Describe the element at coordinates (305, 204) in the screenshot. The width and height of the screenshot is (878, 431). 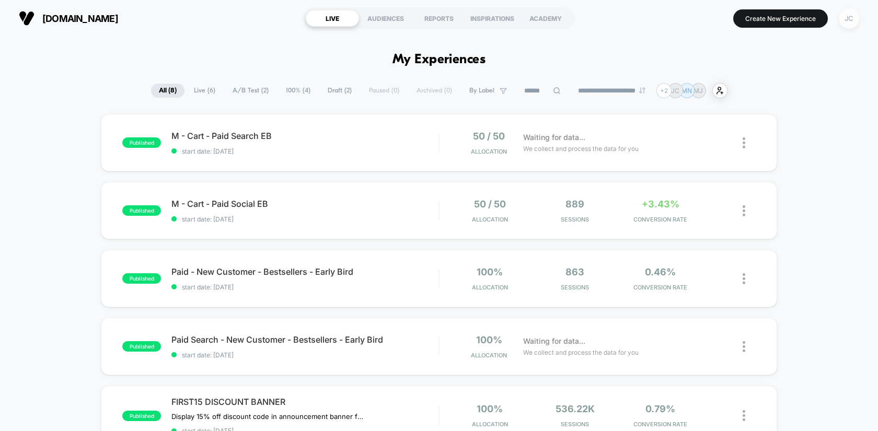
I see `span: M - Cart - Paid Social EB` at that location.